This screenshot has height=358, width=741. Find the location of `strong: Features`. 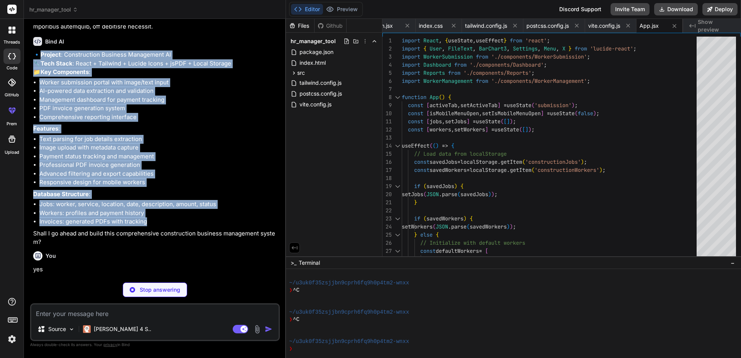

strong: Features is located at coordinates (46, 128).